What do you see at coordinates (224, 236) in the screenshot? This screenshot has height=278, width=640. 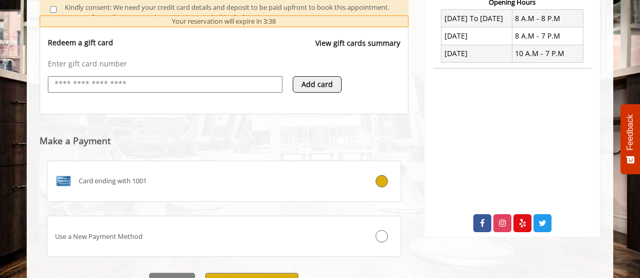 I see `label: Use a New Payment Method` at bounding box center [224, 236].